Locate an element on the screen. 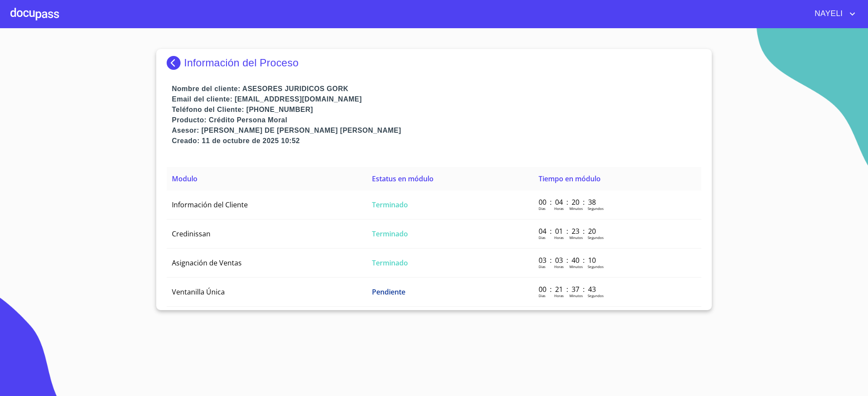  div: Información del Proceso is located at coordinates (434, 63).